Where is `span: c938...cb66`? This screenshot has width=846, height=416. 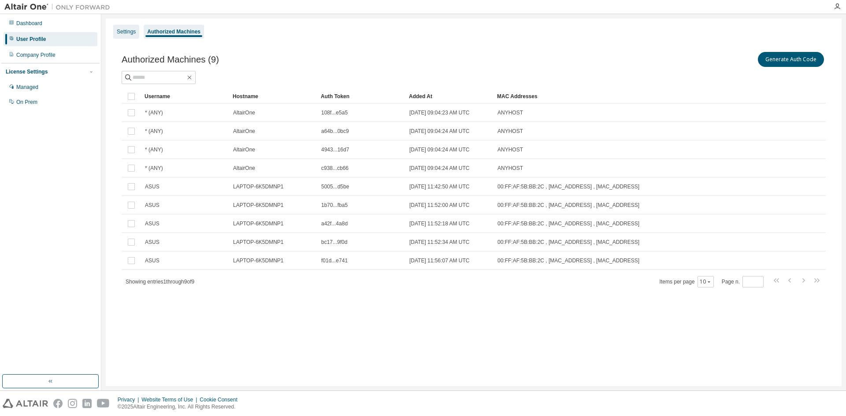
span: c938...cb66 is located at coordinates (335, 168).